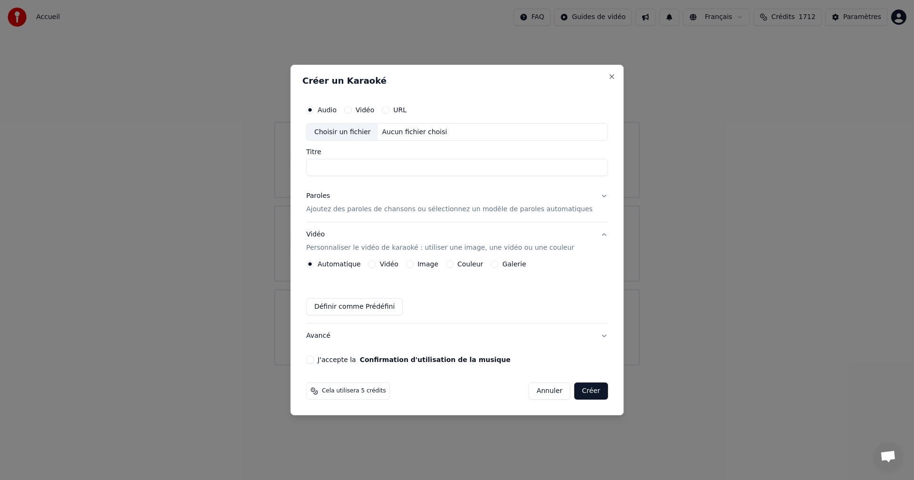  What do you see at coordinates (449, 210) in the screenshot?
I see `p: Ajoutez des paroles de chansons ou sélectionnez un modèle de paroles automatiques` at bounding box center [449, 210].